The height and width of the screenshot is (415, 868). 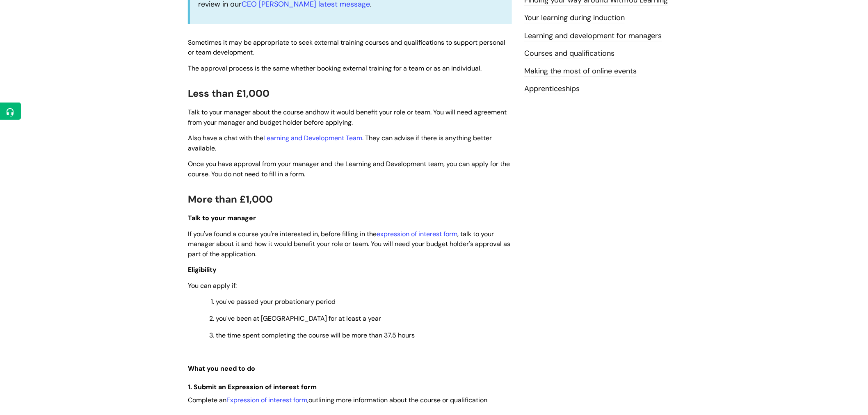 I want to click on a: expression of interest form, so click(x=417, y=234).